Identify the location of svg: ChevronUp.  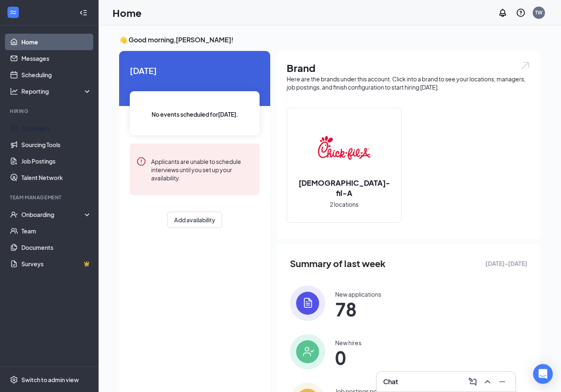
(487, 382).